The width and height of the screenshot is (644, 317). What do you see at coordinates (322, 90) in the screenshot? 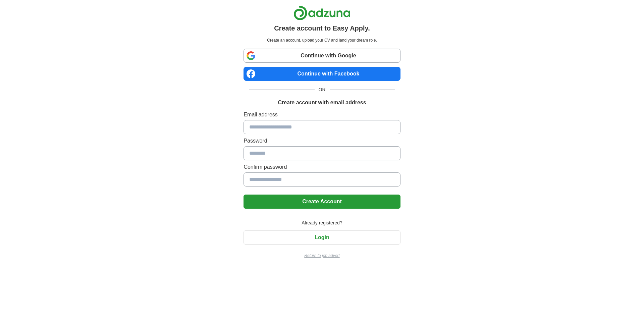
I see `span: OR` at bounding box center [322, 90].